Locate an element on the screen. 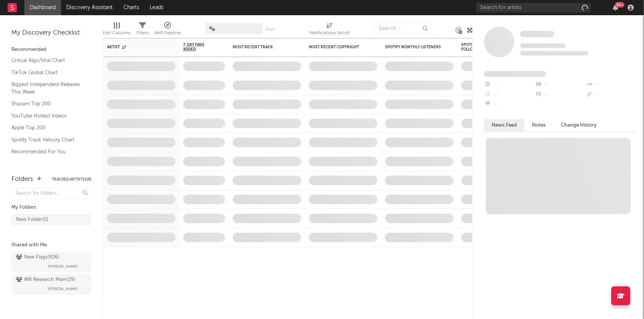  div: Folders is located at coordinates (22, 179).